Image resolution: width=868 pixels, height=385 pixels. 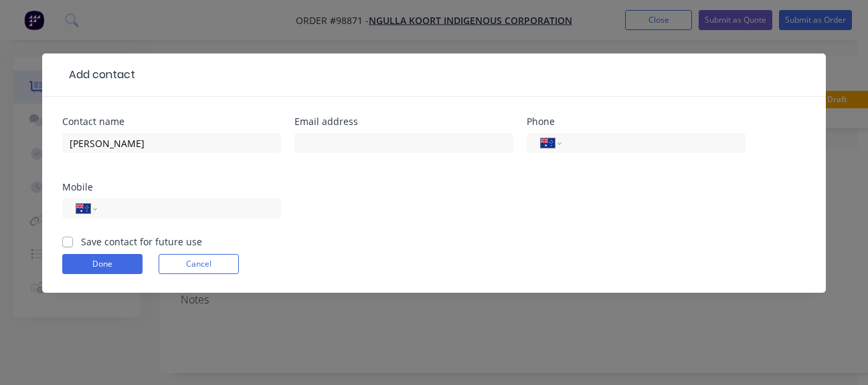 What do you see at coordinates (172, 122) in the screenshot?
I see `div: Contact name` at bounding box center [172, 122].